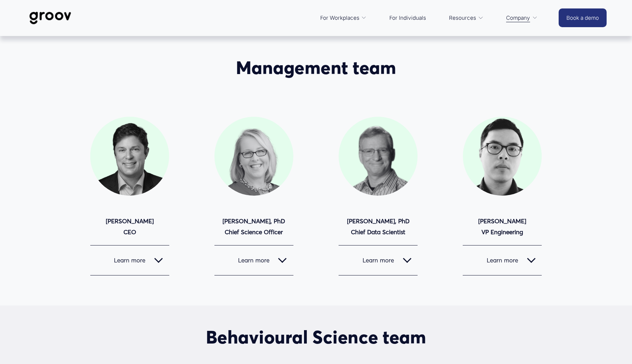 Image resolution: width=632 pixels, height=364 pixels. Describe the element at coordinates (316, 67) in the screenshot. I see `h2: Management team` at that location.